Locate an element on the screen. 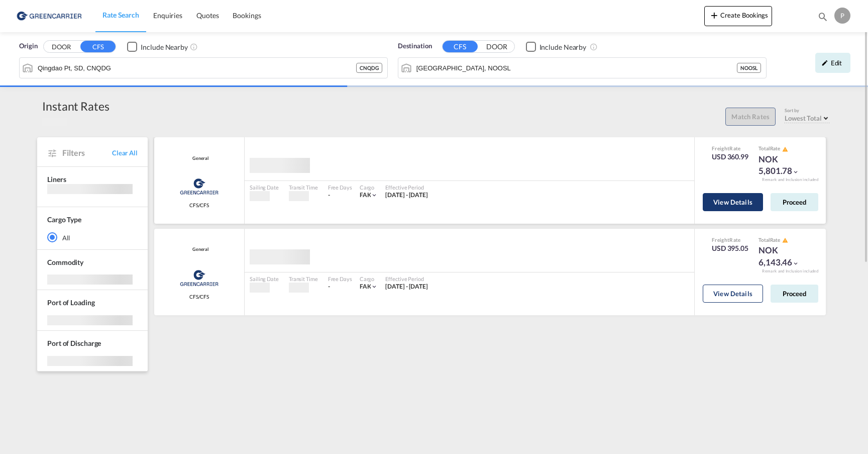  div: icon-pencilEdit is located at coordinates (833, 63).